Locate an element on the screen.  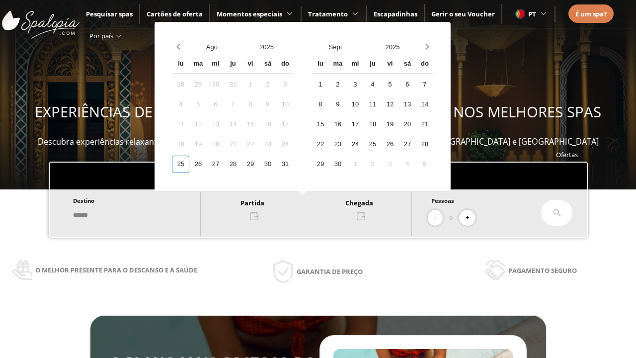
span: Cartões de oferta is located at coordinates (174, 14).